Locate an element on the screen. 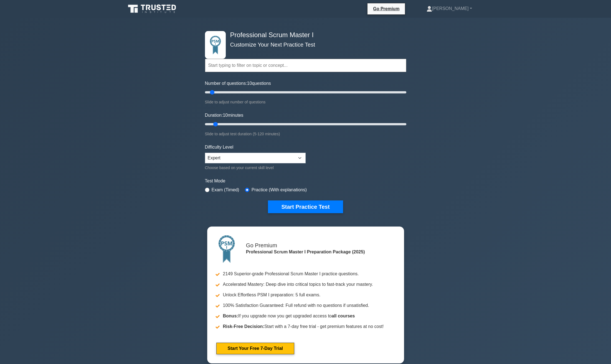  div: Slide to adjust number of questions is located at coordinates (306, 102).